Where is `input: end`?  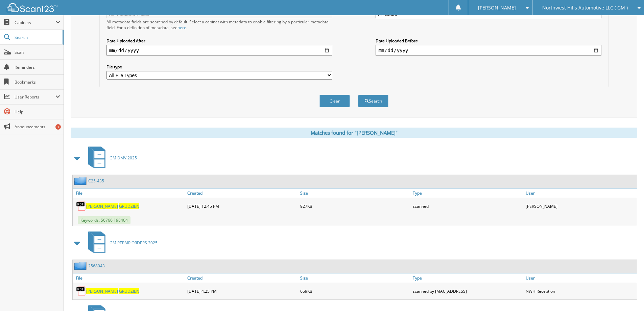
input: end is located at coordinates (489, 51).